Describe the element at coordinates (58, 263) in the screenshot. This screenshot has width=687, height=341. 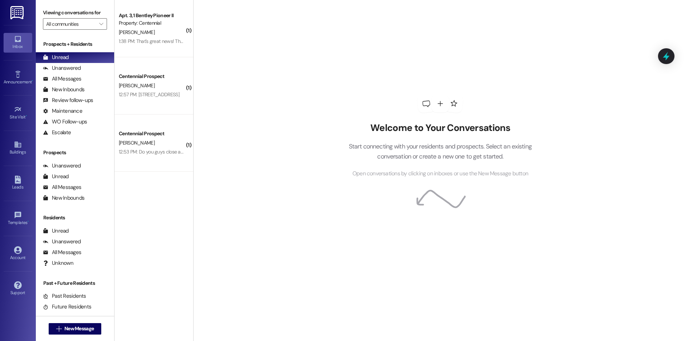
I see `div: Unknown` at that location.